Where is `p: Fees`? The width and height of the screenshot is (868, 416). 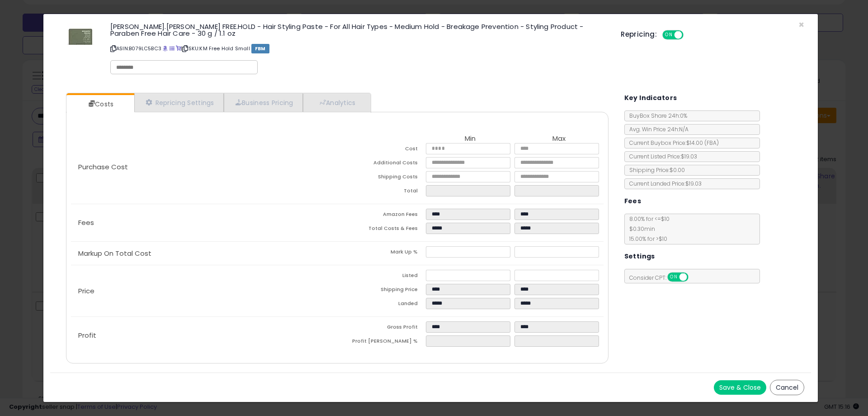
p: Fees is located at coordinates (204, 223).